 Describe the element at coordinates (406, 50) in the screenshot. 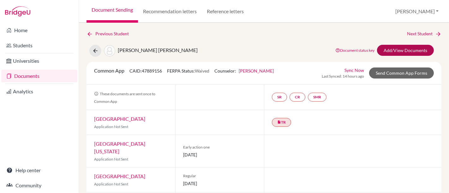

I see `a: Add/View Documents` at that location.